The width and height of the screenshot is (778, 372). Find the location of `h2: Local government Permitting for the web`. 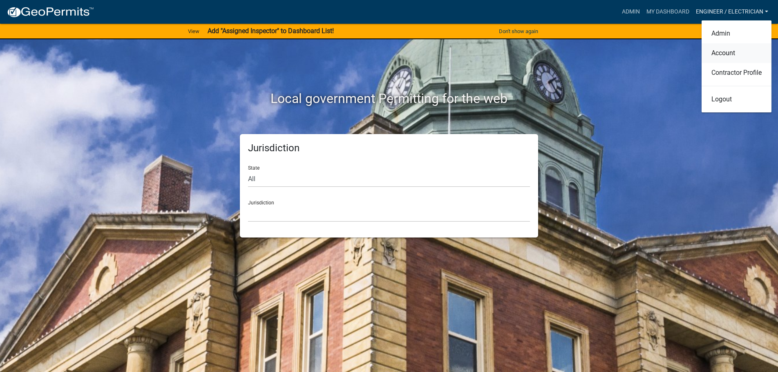

h2: Local government Permitting for the web is located at coordinates (389, 98).